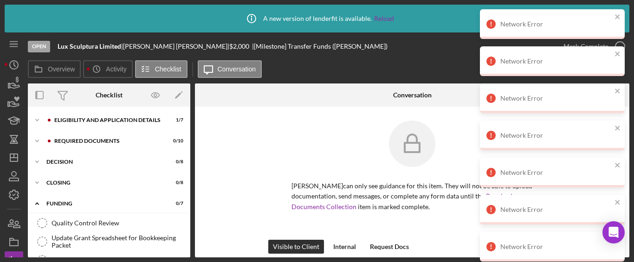  I want to click on b: Lux Sculptura Limited, so click(89, 46).